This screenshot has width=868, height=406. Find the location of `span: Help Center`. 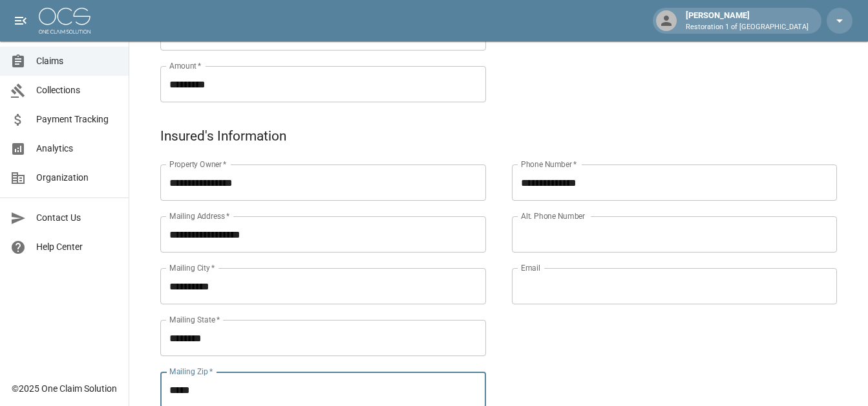

span: Help Center is located at coordinates (77, 247).